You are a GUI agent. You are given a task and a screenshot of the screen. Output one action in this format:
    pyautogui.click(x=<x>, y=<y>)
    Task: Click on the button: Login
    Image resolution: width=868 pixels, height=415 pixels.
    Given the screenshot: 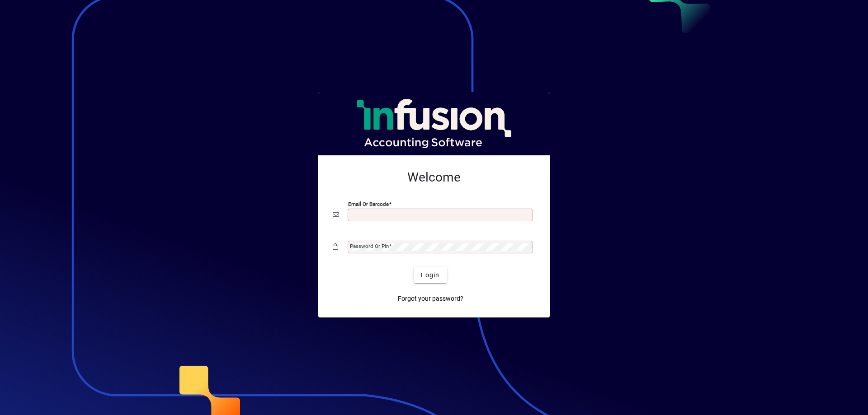 What is the action you would take?
    pyautogui.click(x=430, y=275)
    